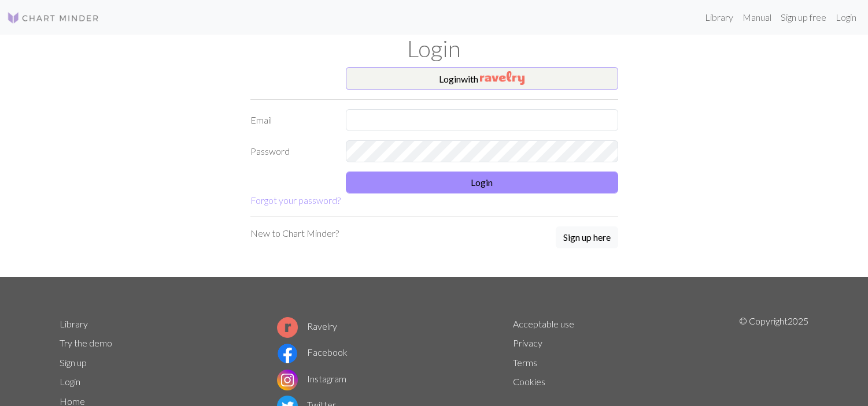  I want to click on button: Login, so click(482, 183).